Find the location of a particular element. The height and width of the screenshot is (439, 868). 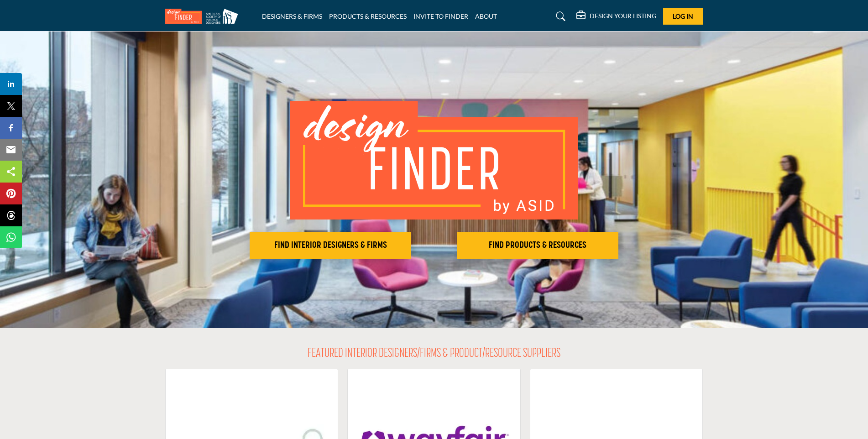

a: Search is located at coordinates (559, 17).